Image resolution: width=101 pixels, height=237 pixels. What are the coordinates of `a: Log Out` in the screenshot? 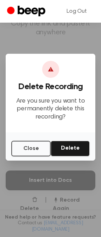 It's located at (76, 11).